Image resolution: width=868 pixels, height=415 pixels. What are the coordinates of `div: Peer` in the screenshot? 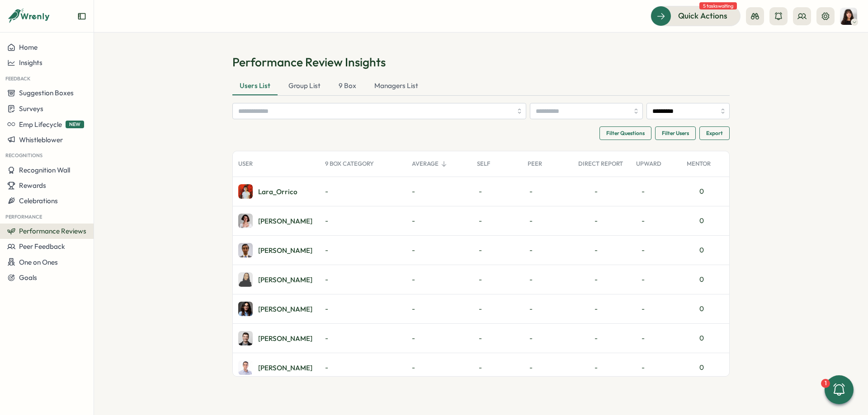 It's located at (547, 164).